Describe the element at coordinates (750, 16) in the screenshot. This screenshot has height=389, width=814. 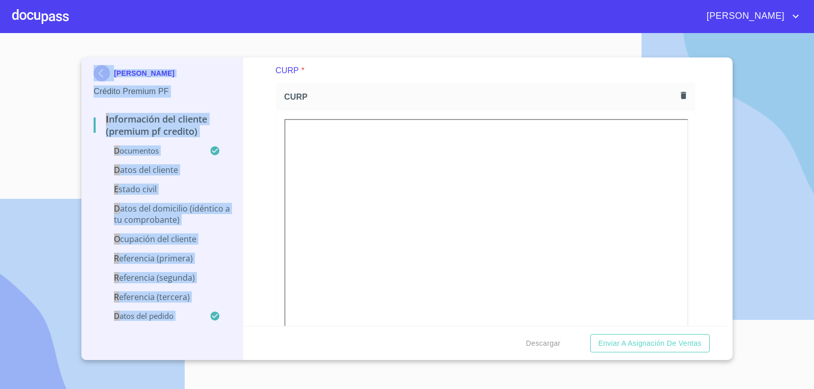
I see `button: account of current user` at that location.